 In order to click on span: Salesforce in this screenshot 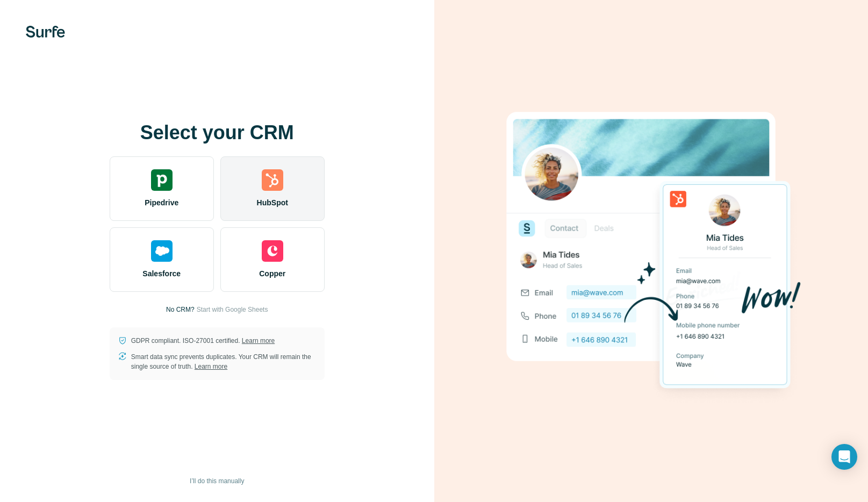, I will do `click(161, 273)`.